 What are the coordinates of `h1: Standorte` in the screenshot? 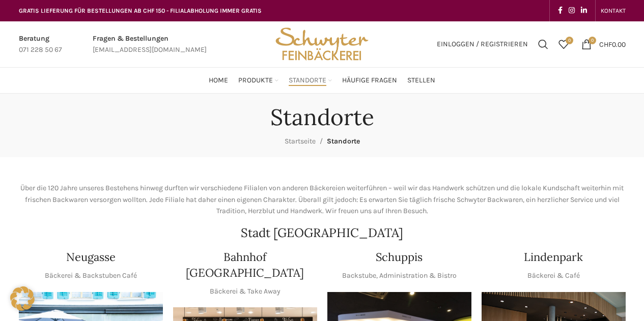 It's located at (322, 117).